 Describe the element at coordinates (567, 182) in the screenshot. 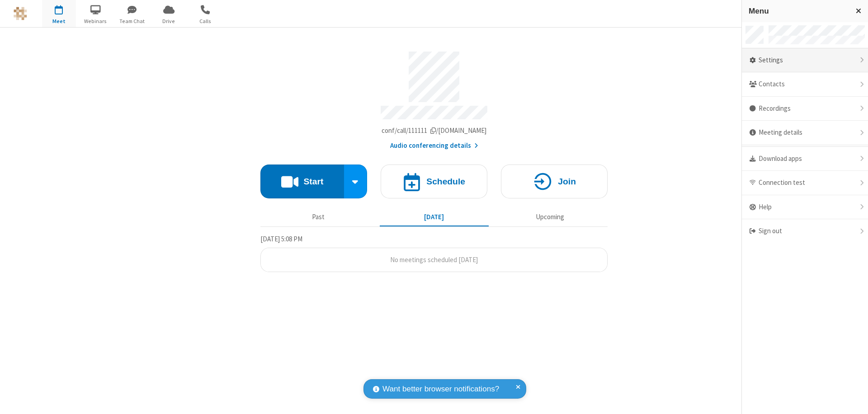

I see `h4: Join` at that location.